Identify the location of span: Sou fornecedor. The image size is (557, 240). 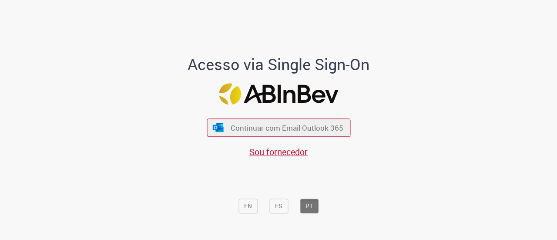
(279, 152).